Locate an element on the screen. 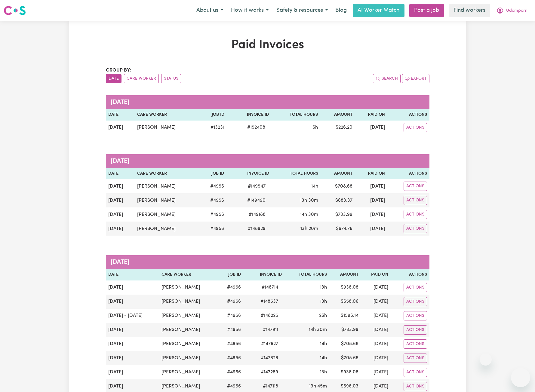  td: $ 938.08 is located at coordinates (345, 287).